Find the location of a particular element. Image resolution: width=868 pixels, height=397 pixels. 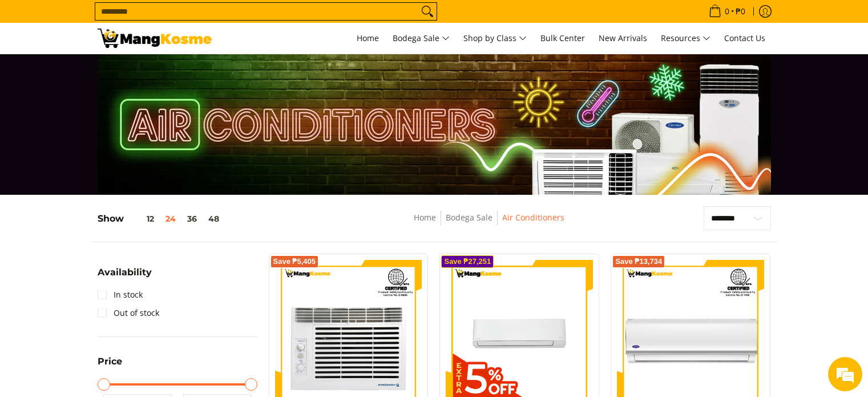

a: New Arrivals is located at coordinates (622, 38).